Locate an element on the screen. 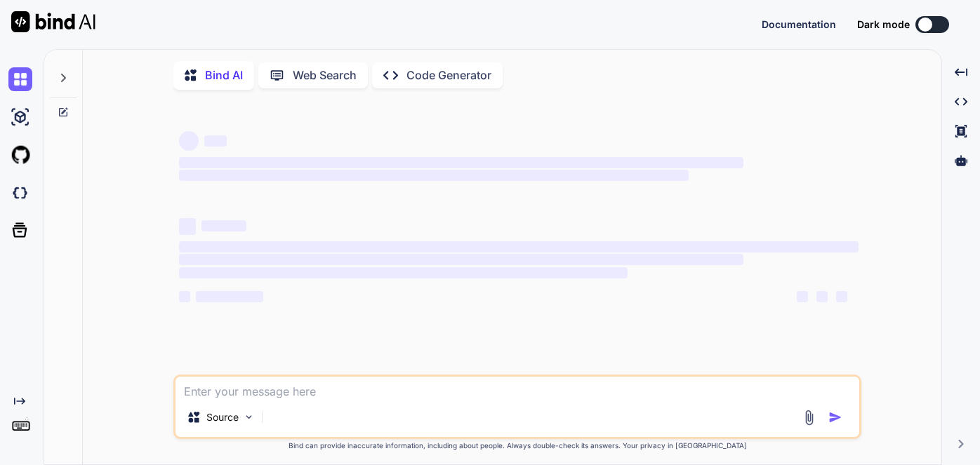 The image size is (980, 465). img: chat is located at coordinates (20, 80).